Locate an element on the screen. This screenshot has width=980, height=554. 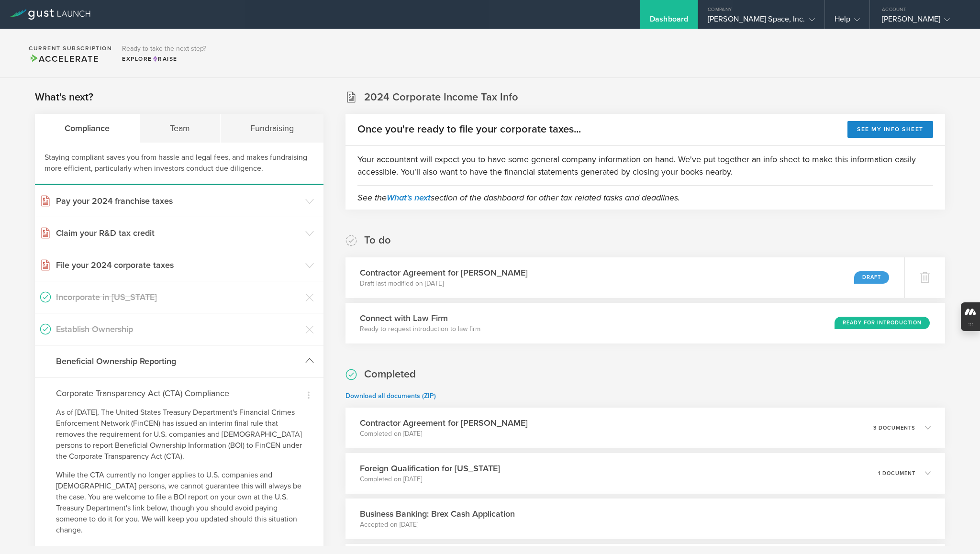
div: Ready for Introduction is located at coordinates (882, 323).